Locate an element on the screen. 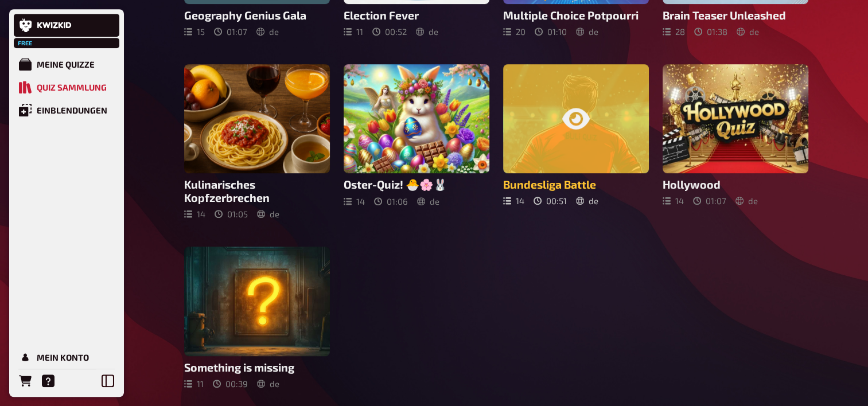 The height and width of the screenshot is (406, 868). div: 00 : 39 is located at coordinates (230, 384).